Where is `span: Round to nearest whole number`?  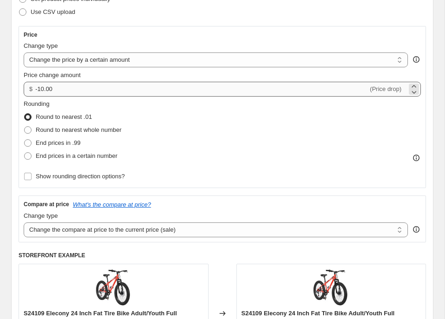
span: Round to nearest whole number is located at coordinates (78, 129).